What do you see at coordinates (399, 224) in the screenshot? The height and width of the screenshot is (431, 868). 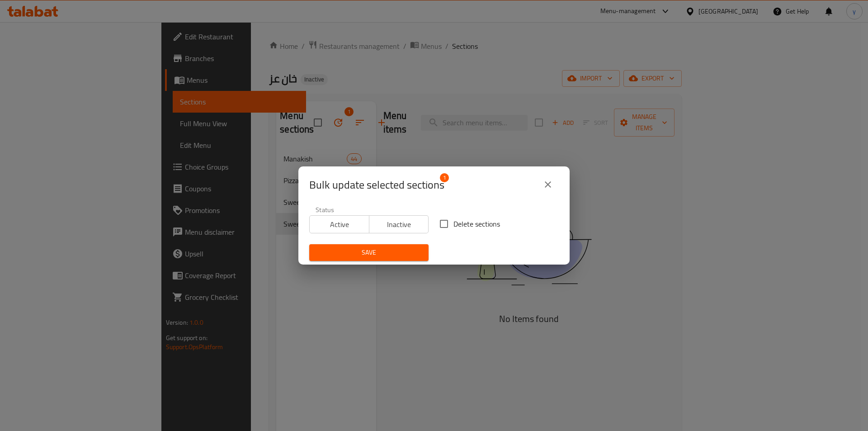 I see `span: Inactive` at bounding box center [399, 224].